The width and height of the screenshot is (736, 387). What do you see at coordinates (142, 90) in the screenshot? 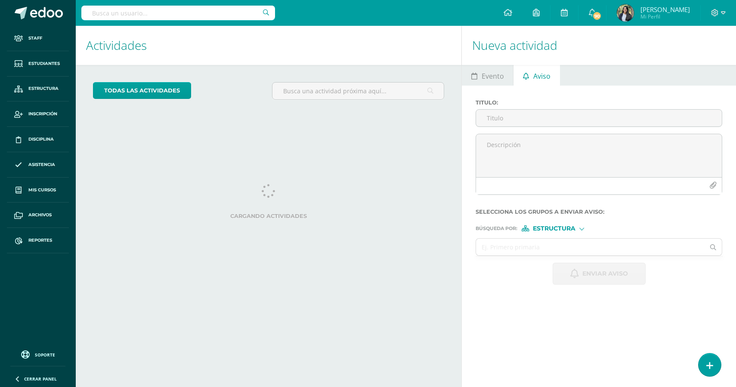
I see `a: todas las Actividades` at bounding box center [142, 90].